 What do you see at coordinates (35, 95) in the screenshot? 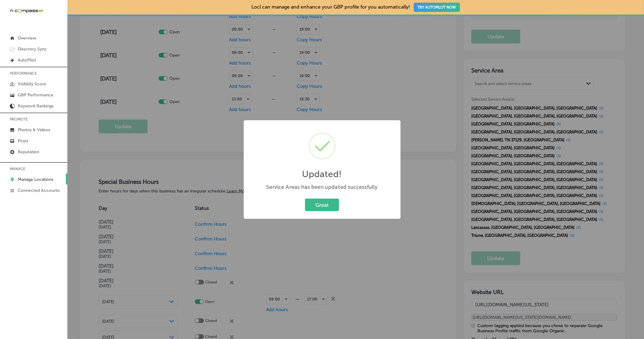
I see `p: GBP Performance` at bounding box center [35, 95].